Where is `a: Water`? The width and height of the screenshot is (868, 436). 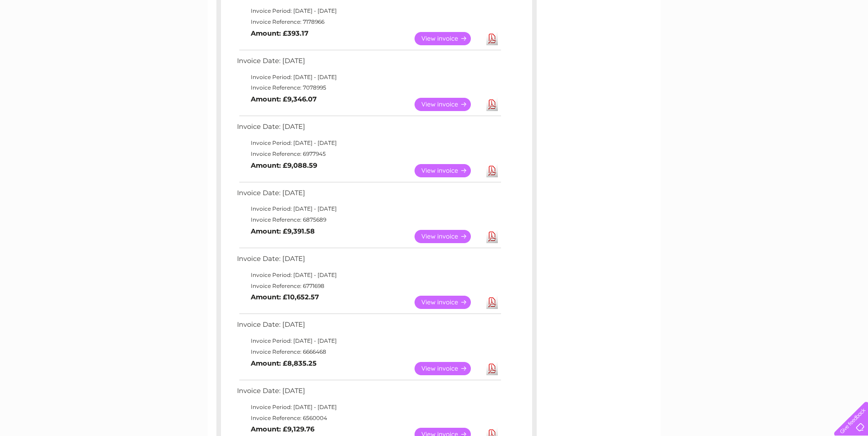
a: Water is located at coordinates (716, 42).